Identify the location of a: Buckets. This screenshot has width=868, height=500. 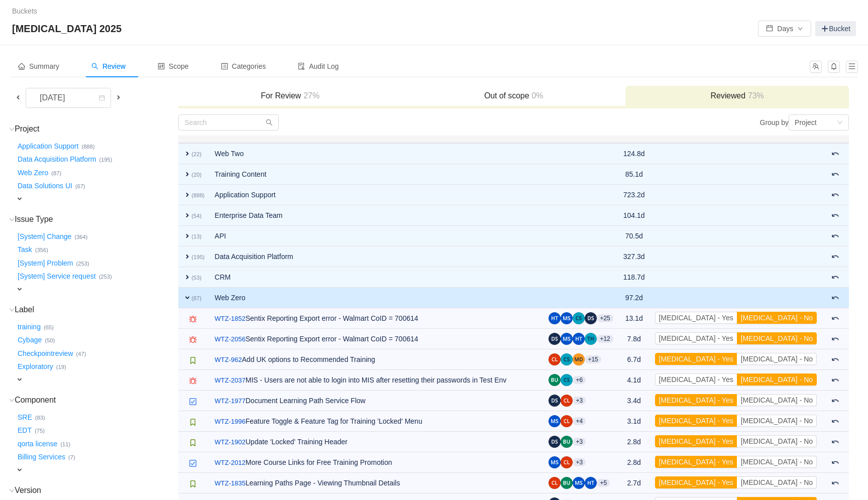
(25, 11).